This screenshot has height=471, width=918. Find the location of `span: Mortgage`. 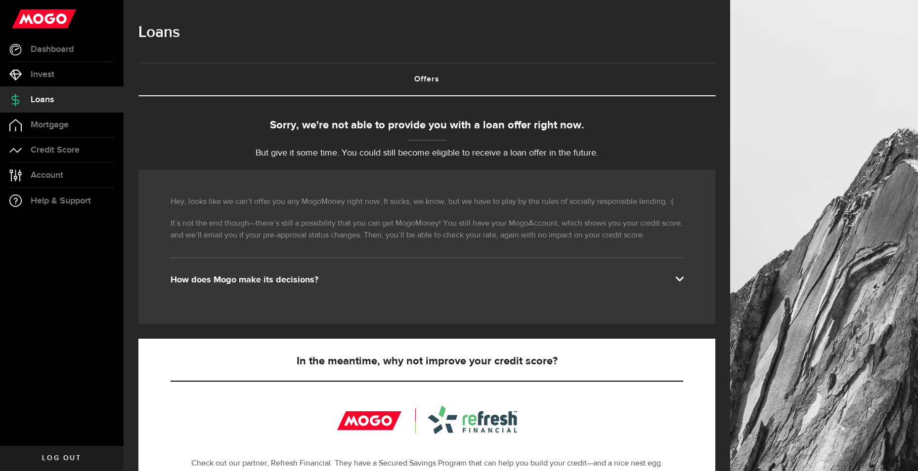

span: Mortgage is located at coordinates (49, 125).